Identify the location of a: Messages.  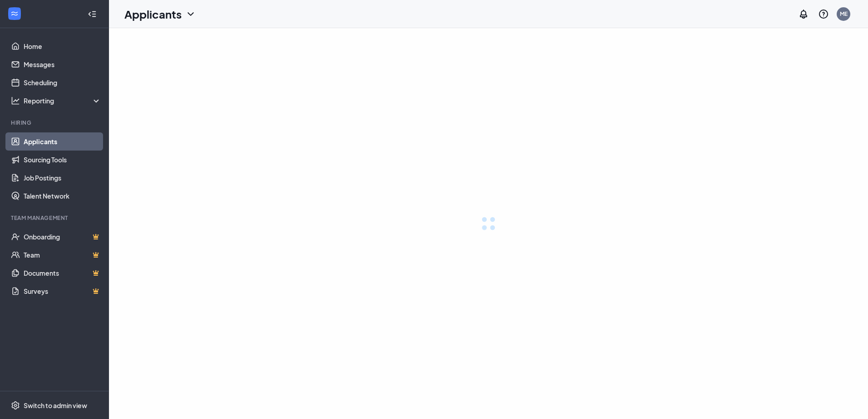
(62, 65).